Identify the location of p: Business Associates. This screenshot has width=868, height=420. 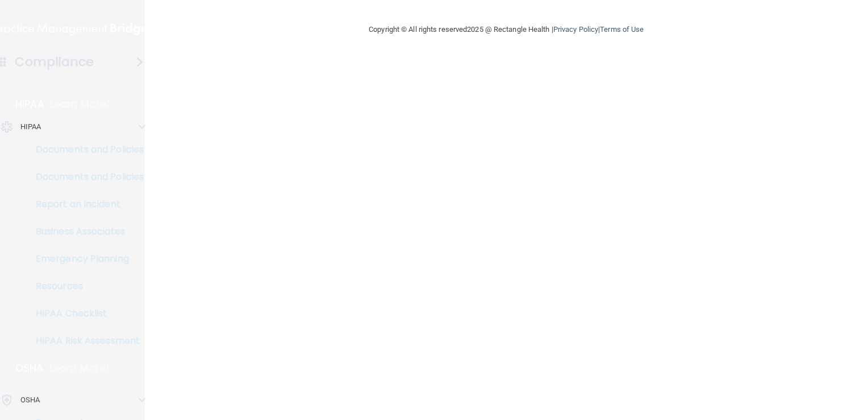
(85, 231).